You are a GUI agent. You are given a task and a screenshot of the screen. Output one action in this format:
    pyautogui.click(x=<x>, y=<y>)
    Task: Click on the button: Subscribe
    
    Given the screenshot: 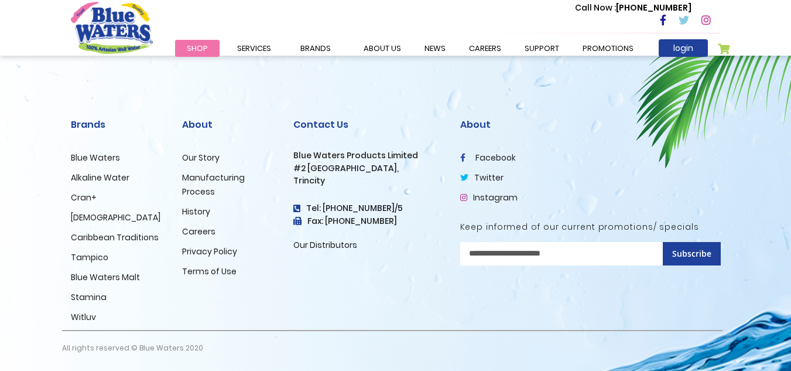 What is the action you would take?
    pyautogui.click(x=691, y=254)
    